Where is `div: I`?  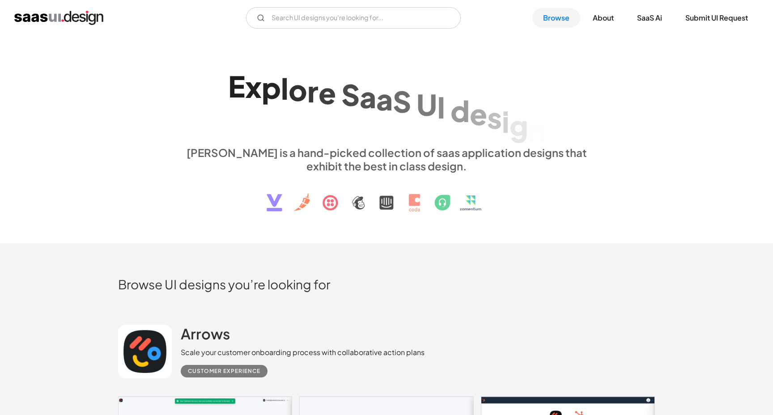 div: I is located at coordinates (441, 107).